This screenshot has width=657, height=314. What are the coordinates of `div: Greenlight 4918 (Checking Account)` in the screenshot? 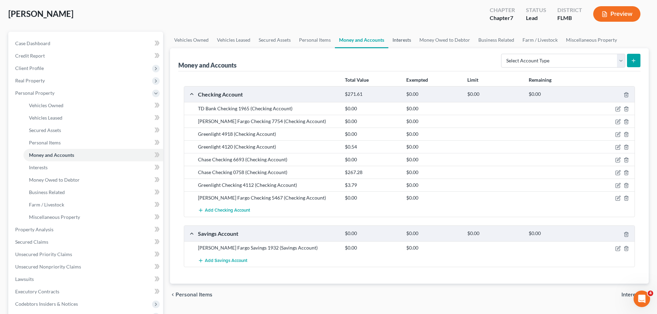 It's located at (268, 134).